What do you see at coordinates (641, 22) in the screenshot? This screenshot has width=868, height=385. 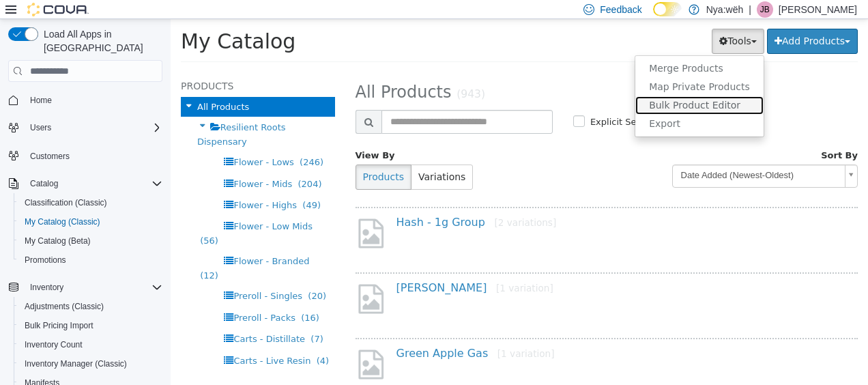 I see `button: Add Products` at bounding box center [641, 22].